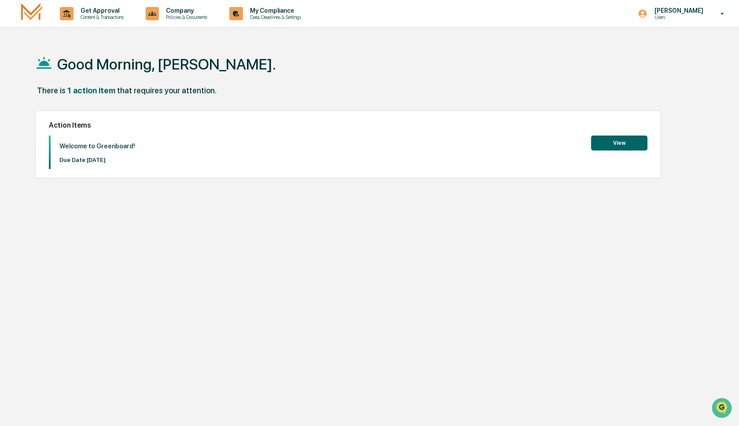 Image resolution: width=739 pixels, height=426 pixels. I want to click on p: My Compliance, so click(274, 11).